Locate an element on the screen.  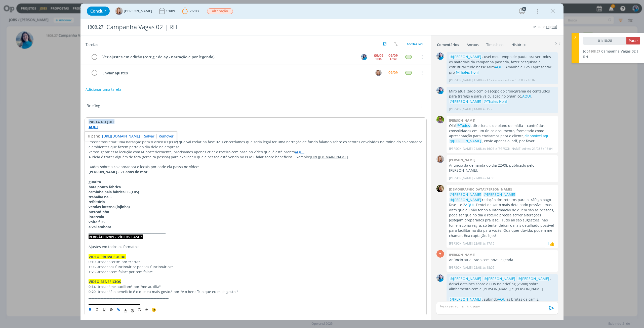
img: T is located at coordinates (440, 120).